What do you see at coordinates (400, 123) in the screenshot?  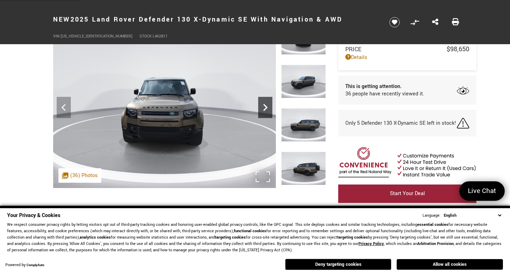 I see `span: Only 5 Defender 130 X-Dynamic SE left in stock!` at bounding box center [400, 123].